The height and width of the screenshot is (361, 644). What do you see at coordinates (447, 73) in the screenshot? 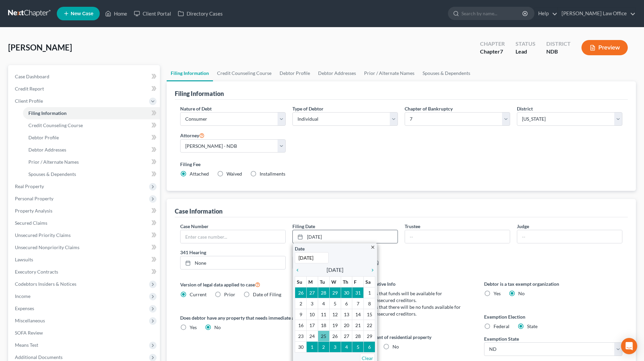
I see `a: Spouses & Dependents` at bounding box center [447, 73].